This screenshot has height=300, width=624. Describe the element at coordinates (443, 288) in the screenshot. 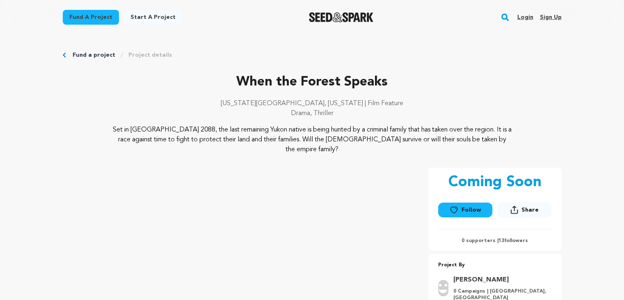

I see `img: user.png` at that location.